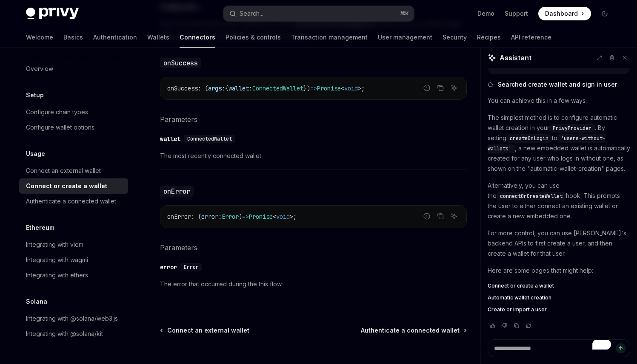 The width and height of the screenshot is (637, 364). I want to click on a: Transaction management, so click(329, 37).